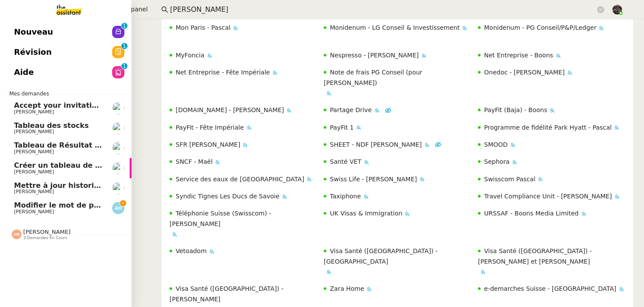  What do you see at coordinates (345, 196) in the screenshot?
I see `span: Taxiphone` at bounding box center [345, 196].